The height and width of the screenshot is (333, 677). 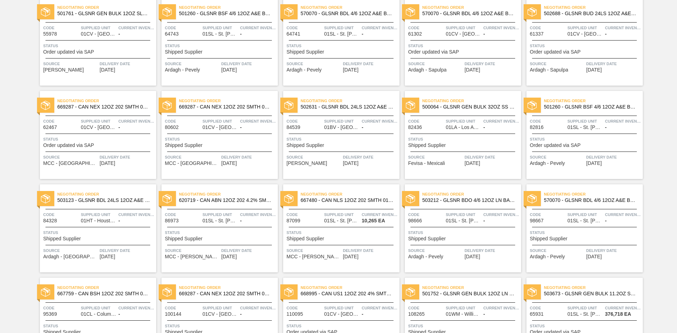 What do you see at coordinates (536, 34) in the screenshot?
I see `span: 61337` at bounding box center [536, 34].